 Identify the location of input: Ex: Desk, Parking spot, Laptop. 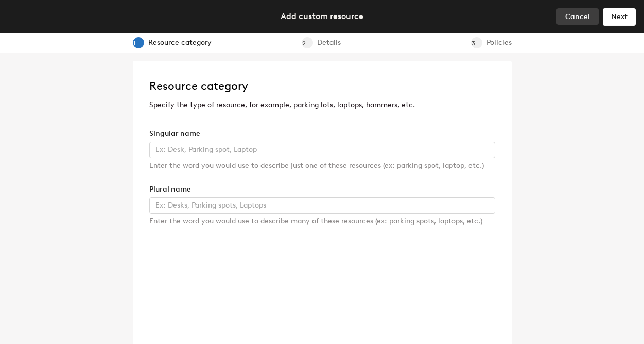
(322, 150).